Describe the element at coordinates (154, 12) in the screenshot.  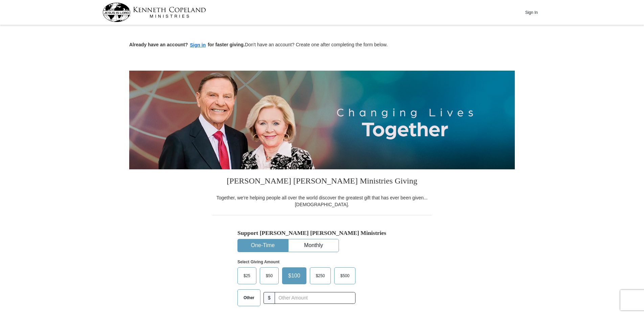
I see `img: kcm-header-logo.svg` at that location.